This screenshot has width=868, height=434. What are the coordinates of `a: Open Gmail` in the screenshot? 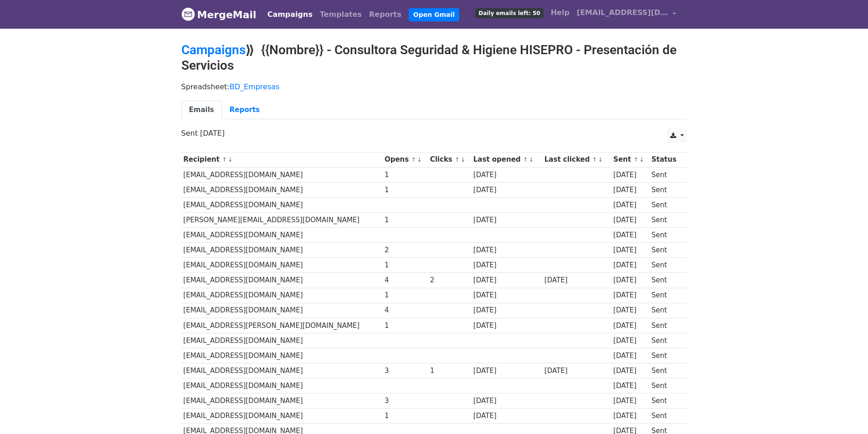 It's located at (434, 15).